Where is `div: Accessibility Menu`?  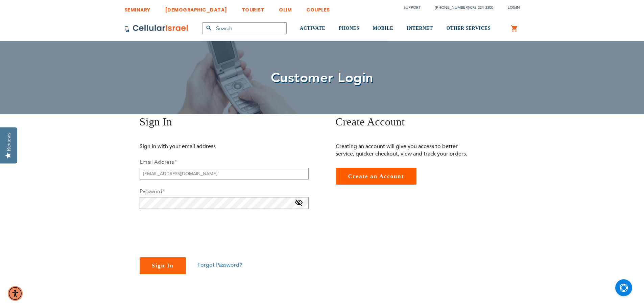 div: Accessibility Menu is located at coordinates (15, 293).